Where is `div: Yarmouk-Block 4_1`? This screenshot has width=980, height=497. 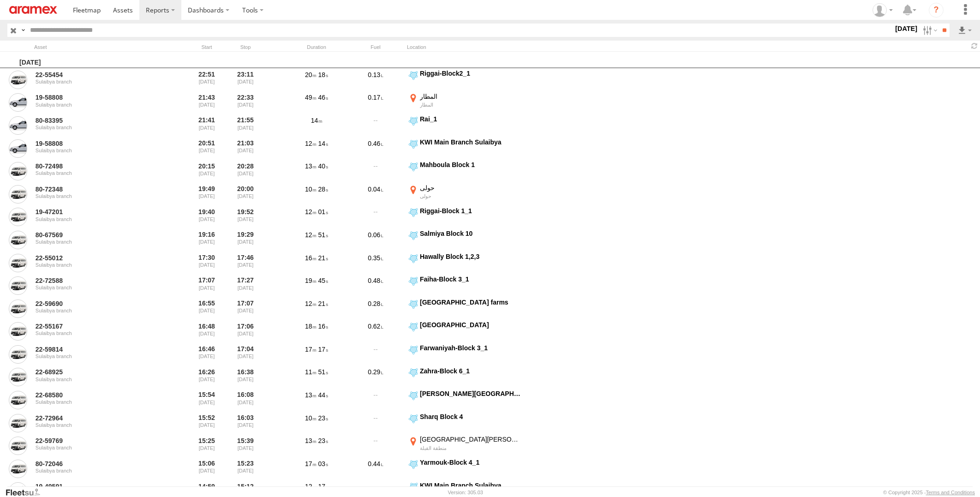
div: Yarmouk-Block 4_1 is located at coordinates (470, 462).